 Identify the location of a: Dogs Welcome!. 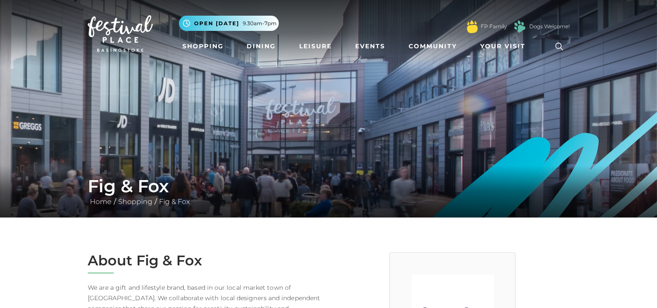
(549, 26).